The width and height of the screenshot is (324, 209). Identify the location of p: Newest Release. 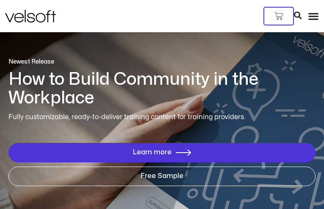
(162, 62).